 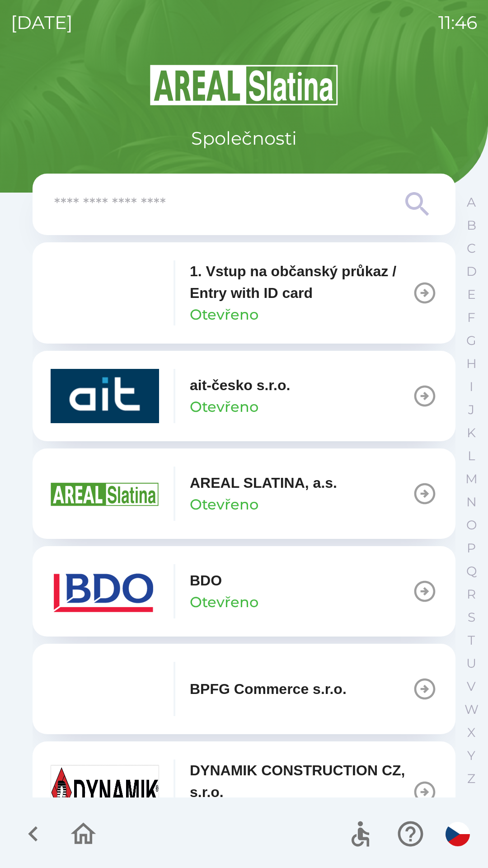 I want to click on button: Q, so click(x=472, y=571).